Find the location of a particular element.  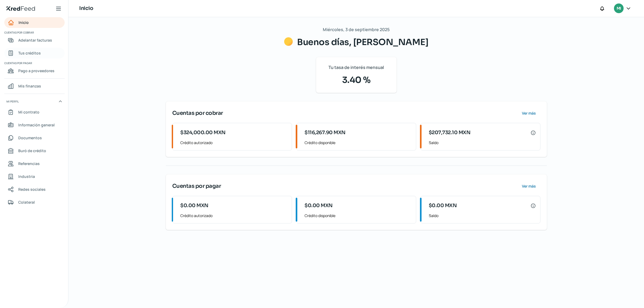

span: Buró de crédito is located at coordinates (32, 150).